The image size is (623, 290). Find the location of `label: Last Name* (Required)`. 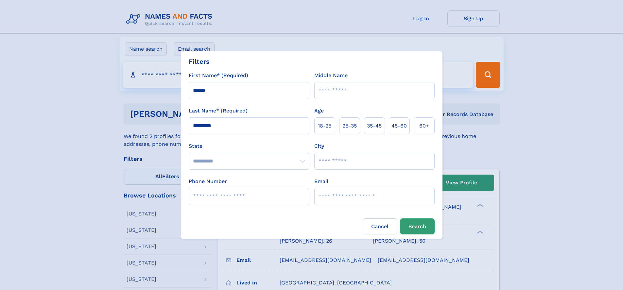

label: Last Name* (Required) is located at coordinates (218, 111).